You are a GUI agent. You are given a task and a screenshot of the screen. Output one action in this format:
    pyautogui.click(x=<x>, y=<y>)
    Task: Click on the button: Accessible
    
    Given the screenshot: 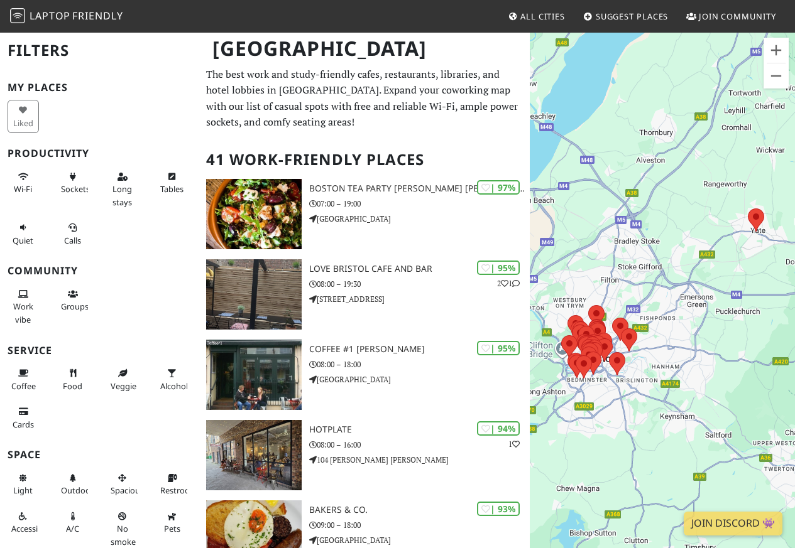 What is the action you would take?
    pyautogui.click(x=23, y=523)
    